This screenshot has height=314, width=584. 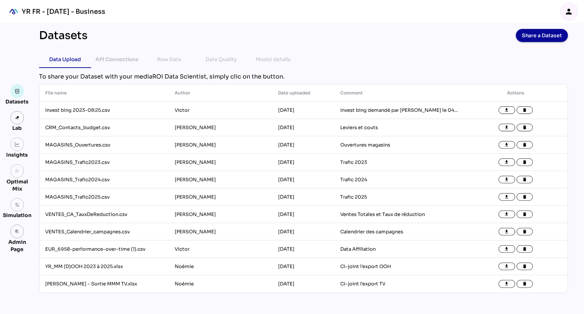 I want to click on div: Optimal Mix, so click(x=17, y=185).